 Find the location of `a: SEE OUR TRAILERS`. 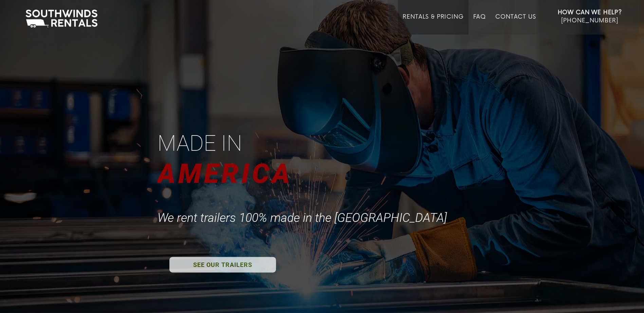

a: SEE OUR TRAILERS is located at coordinates (223, 265).